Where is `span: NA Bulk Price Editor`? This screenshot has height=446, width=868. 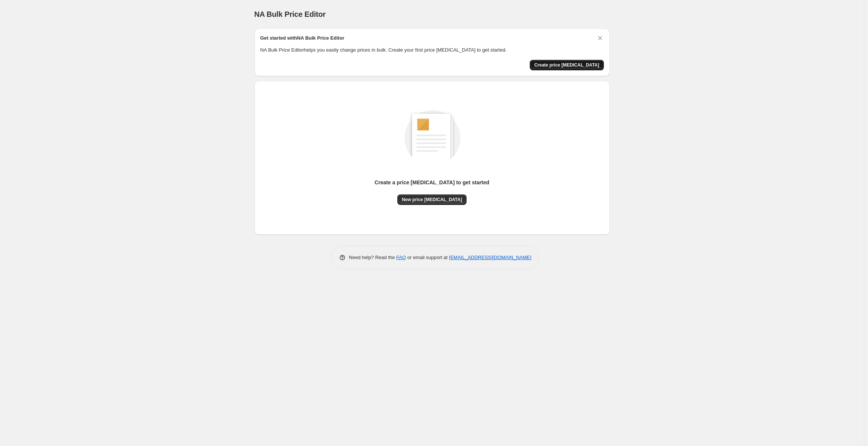
span: NA Bulk Price Editor is located at coordinates (290, 14).